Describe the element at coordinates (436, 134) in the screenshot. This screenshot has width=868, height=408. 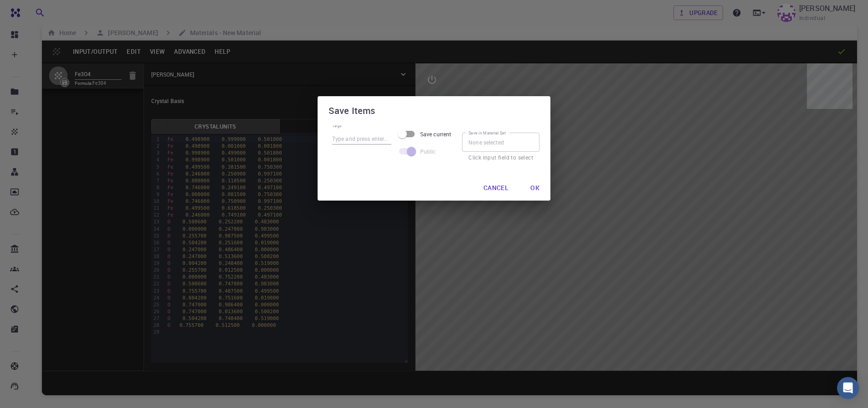
I see `span: Save current` at that location.